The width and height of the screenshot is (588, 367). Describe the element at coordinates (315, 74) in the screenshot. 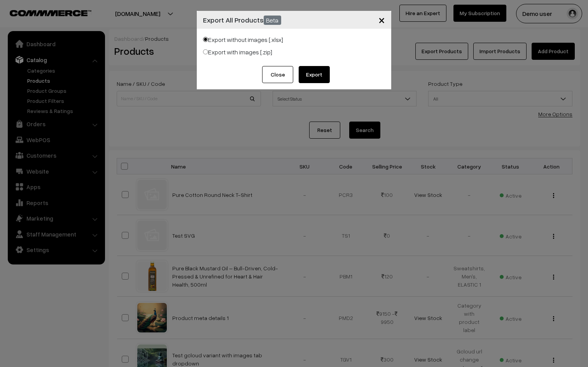

I see `button: Export` at that location.